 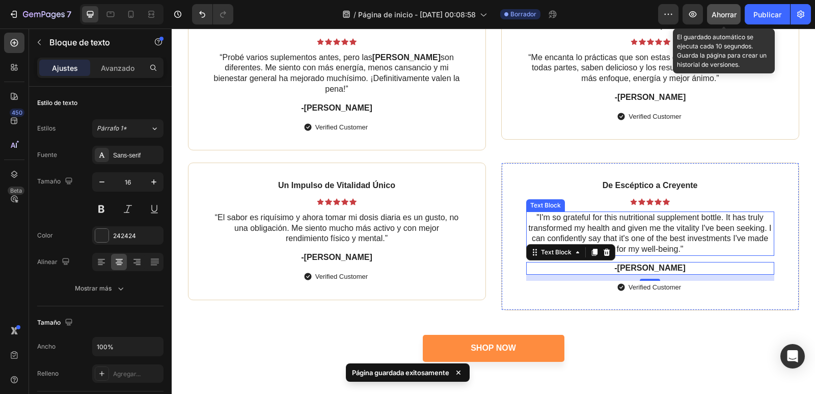 I want to click on font: Relleno, so click(x=48, y=373).